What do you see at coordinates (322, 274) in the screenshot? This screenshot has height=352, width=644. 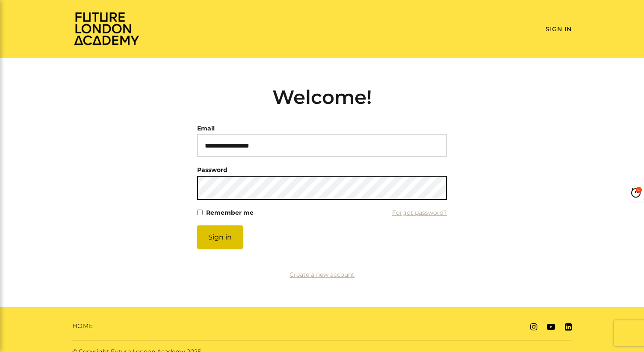 I see `a: Create a new account` at bounding box center [322, 274].